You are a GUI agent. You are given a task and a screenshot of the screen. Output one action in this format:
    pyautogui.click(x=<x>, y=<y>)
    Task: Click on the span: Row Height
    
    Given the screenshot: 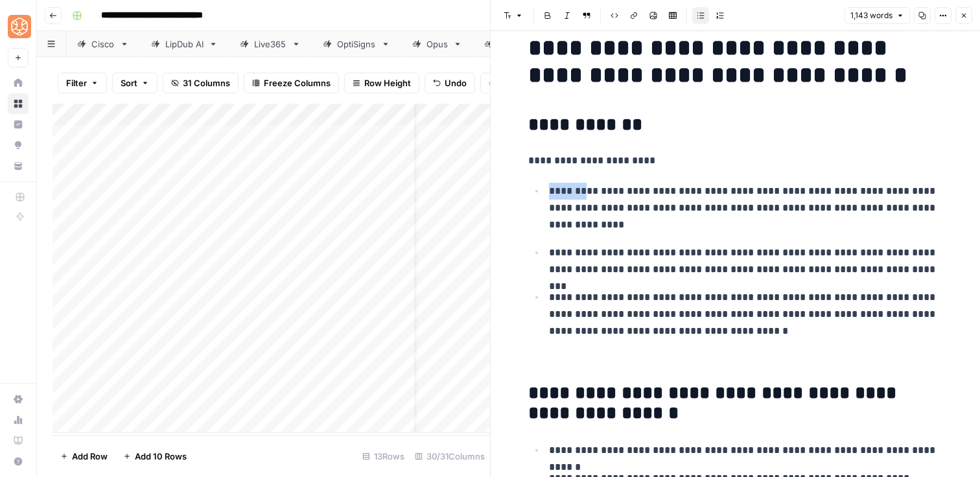 What is the action you would take?
    pyautogui.click(x=387, y=83)
    